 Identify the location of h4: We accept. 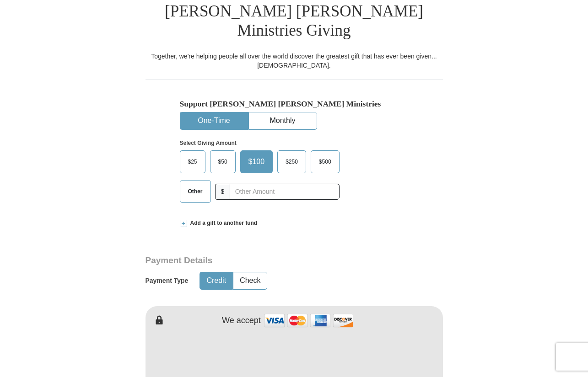
(241, 321).